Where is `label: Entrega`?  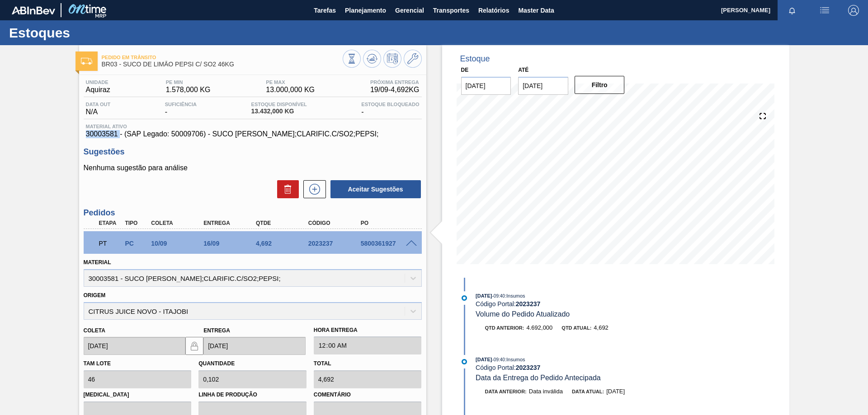
label: Entrega is located at coordinates (216, 331).